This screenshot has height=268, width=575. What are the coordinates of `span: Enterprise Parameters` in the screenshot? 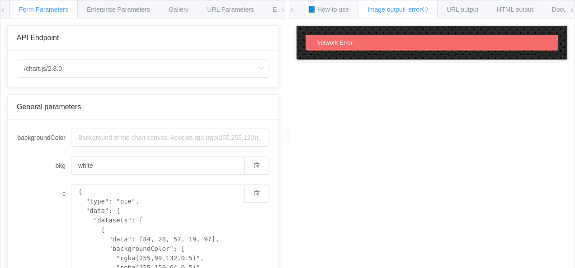 It's located at (118, 9).